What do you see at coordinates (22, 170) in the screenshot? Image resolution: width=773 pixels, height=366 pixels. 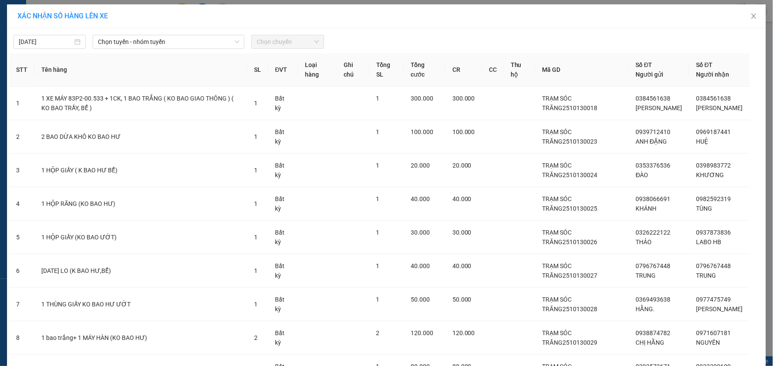 I see `td: 3` at bounding box center [22, 170].